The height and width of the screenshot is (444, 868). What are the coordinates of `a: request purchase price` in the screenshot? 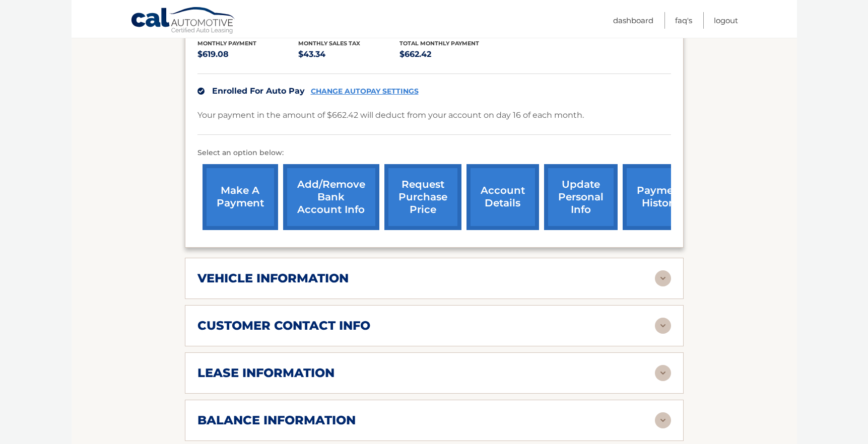 It's located at (423, 196).